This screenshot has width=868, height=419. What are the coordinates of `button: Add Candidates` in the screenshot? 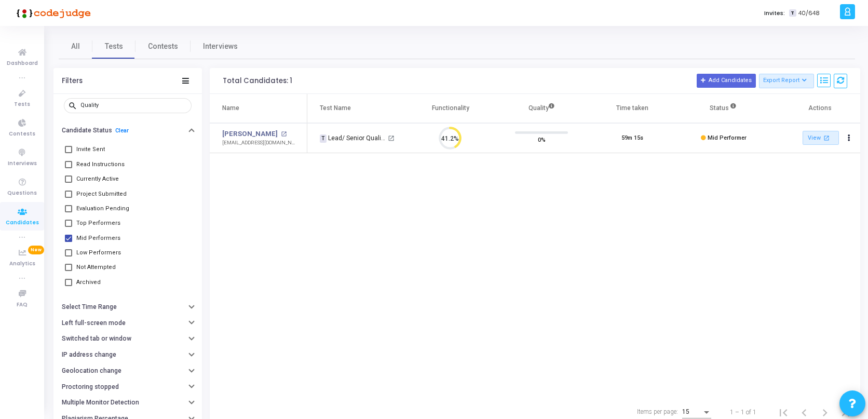 It's located at (726, 81).